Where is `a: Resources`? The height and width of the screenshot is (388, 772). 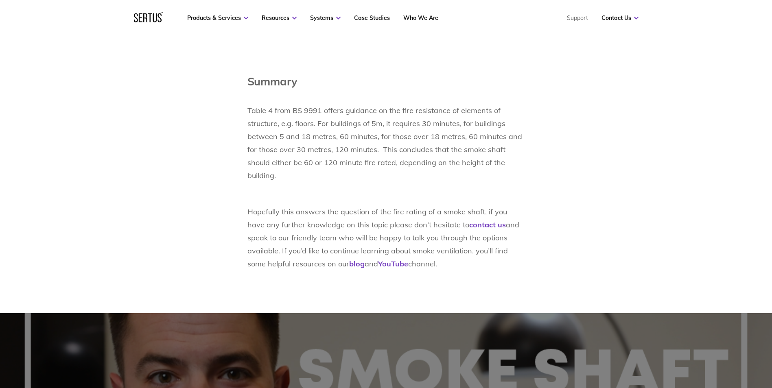 a: Resources is located at coordinates (279, 18).